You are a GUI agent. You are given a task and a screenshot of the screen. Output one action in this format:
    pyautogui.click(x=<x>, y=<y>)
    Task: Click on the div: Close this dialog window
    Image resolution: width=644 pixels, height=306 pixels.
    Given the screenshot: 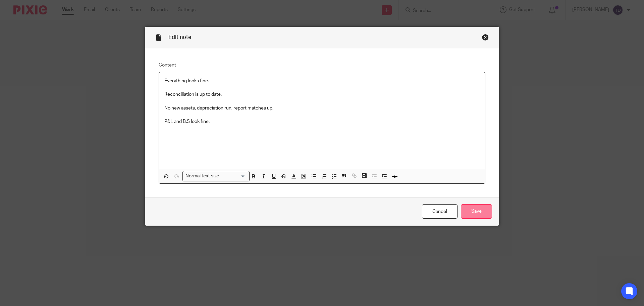 What is the action you would take?
    pyautogui.click(x=485, y=37)
    